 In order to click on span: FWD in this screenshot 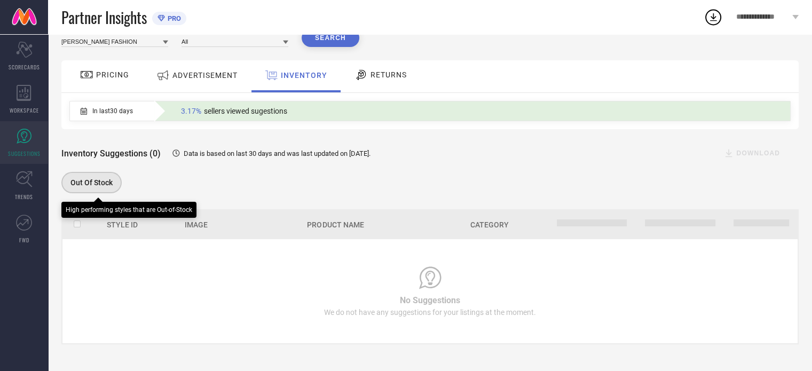, I will do `click(24, 240)`.